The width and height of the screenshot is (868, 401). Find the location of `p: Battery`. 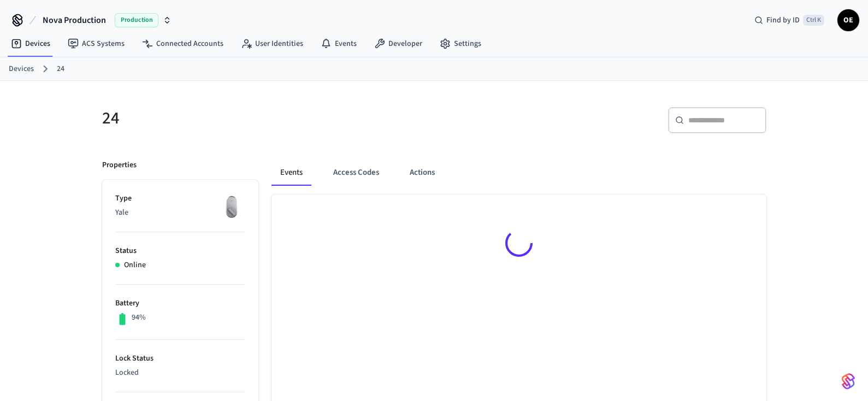

p: Battery is located at coordinates (180, 303).